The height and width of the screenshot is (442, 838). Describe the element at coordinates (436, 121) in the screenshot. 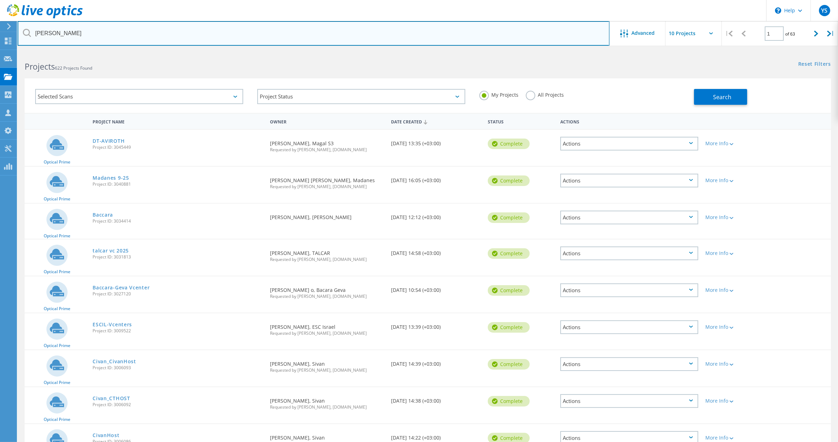

I see `div: Date Created` at that location.